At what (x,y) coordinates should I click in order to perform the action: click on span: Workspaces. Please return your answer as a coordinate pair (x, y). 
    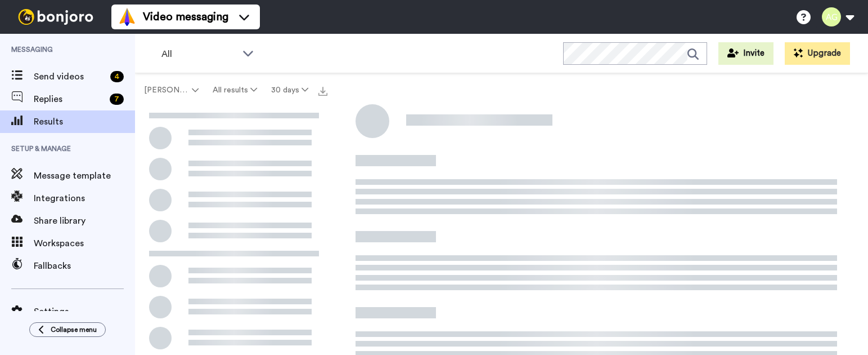
    Looking at the image, I should click on (85, 243).